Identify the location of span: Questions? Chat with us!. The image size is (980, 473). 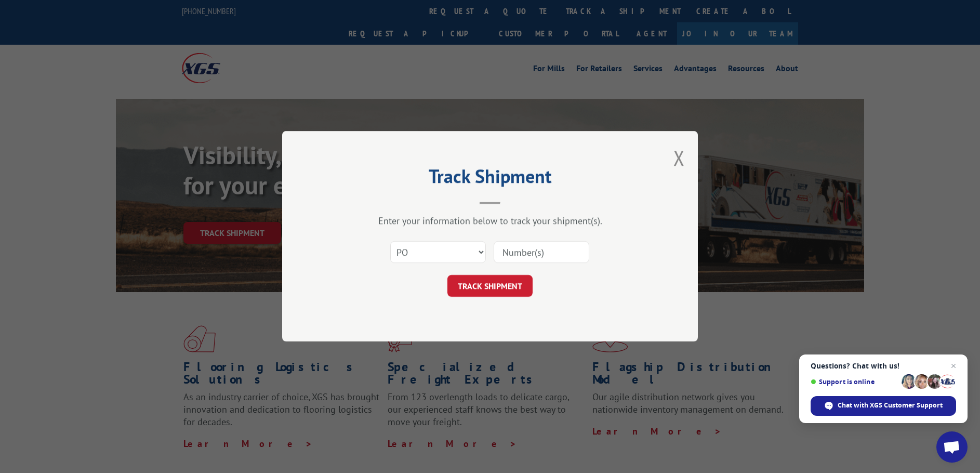
(883, 366).